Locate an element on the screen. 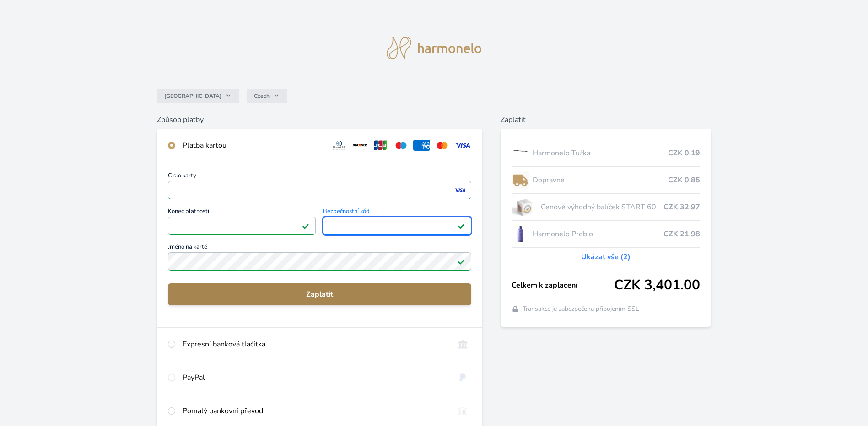 This screenshot has width=868, height=426. span: Číslo karty is located at coordinates (319, 177).